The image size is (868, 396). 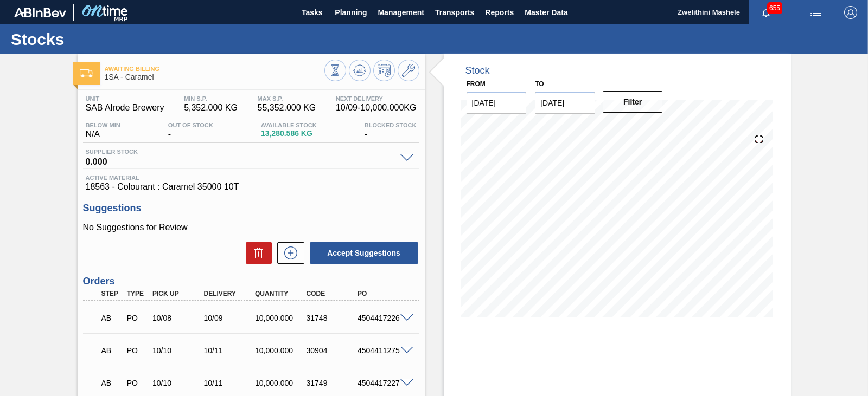 What do you see at coordinates (312, 12) in the screenshot?
I see `span: Tasks` at bounding box center [312, 12].